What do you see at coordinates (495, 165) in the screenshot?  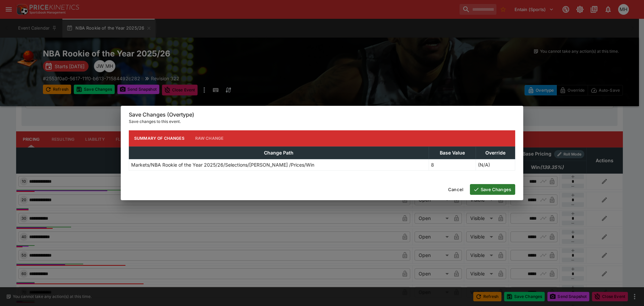 I see `td: (N/A)` at bounding box center [495, 165].